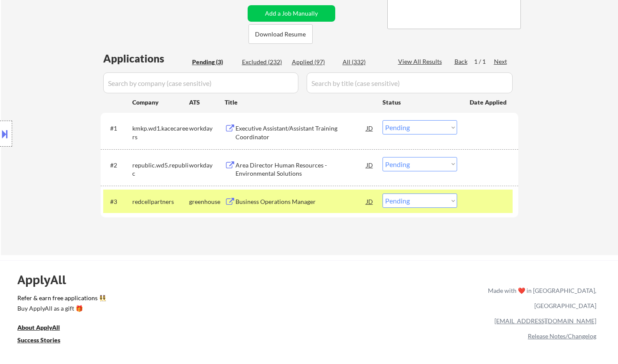 The image size is (618, 364). What do you see at coordinates (45, 341) in the screenshot?
I see `a: Success Stories` at bounding box center [45, 341].